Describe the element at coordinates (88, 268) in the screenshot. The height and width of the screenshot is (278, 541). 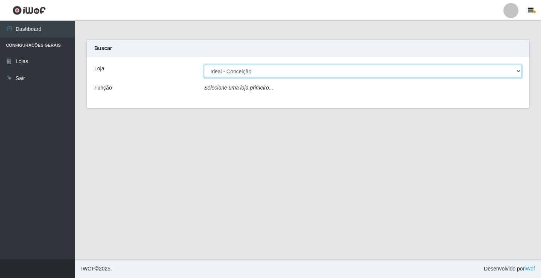
I see `span: IWOF` at that location.